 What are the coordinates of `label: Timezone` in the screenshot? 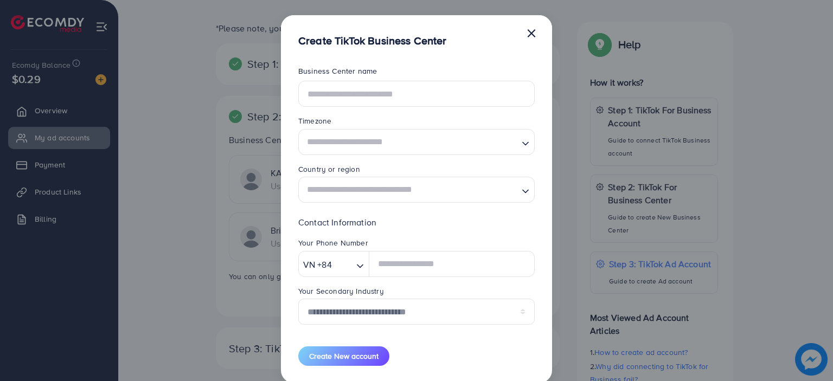 It's located at (315, 121).